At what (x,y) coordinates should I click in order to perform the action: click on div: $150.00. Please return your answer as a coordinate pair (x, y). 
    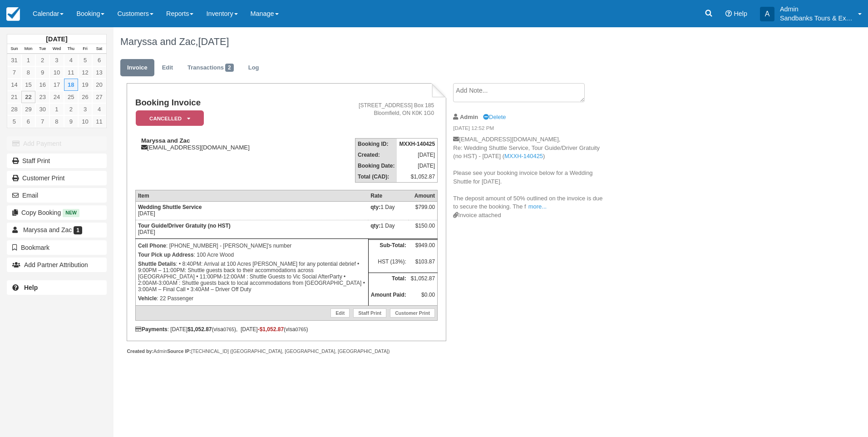
    Looking at the image, I should click on (423, 229).